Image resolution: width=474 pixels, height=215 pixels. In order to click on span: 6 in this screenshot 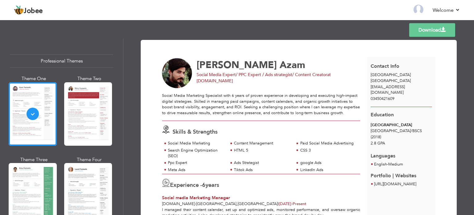, I will do `click(204, 185)`.